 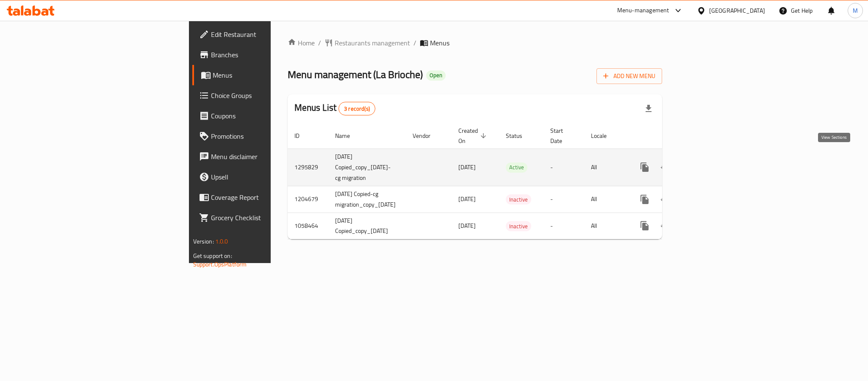 I want to click on span: Grocery Checklist, so click(x=269, y=218).